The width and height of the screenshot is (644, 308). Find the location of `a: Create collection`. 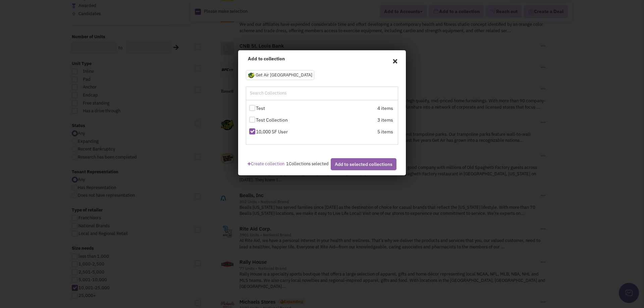

a: Create collection is located at coordinates (266, 162).